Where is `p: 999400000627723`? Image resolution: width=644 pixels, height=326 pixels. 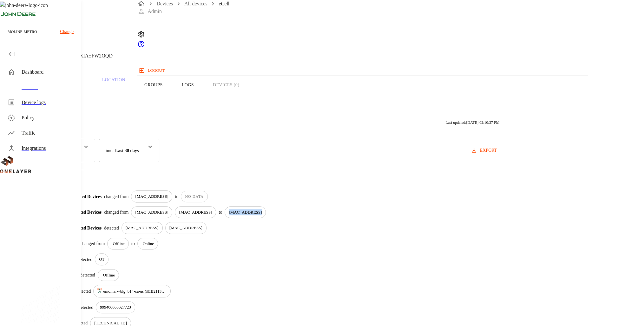 p: 999400000627723 is located at coordinates (116, 307).